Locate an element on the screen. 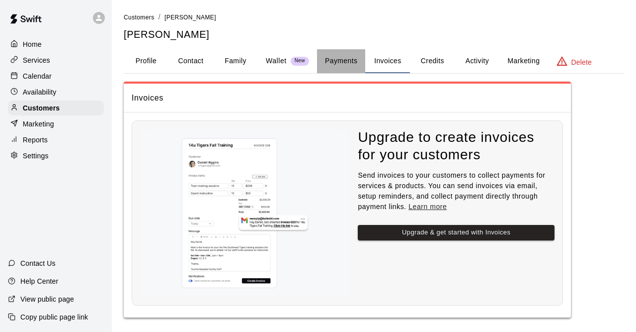 The width and height of the screenshot is (636, 332). button: Marketing is located at coordinates (523, 61).